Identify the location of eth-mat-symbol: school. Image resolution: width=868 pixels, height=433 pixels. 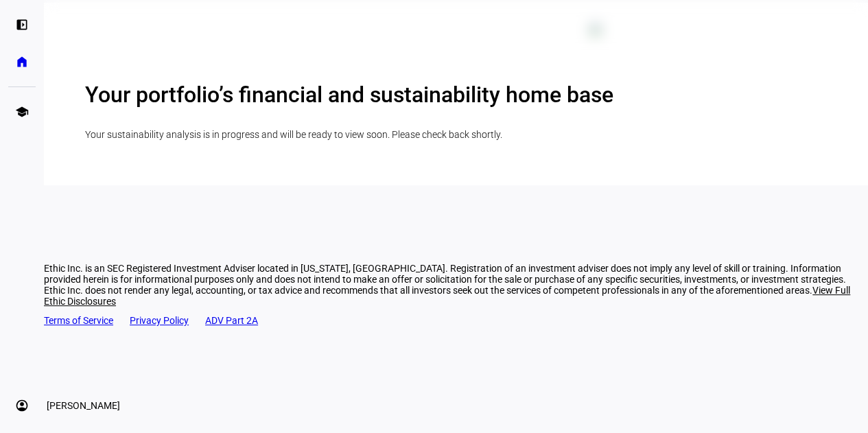
(22, 112).